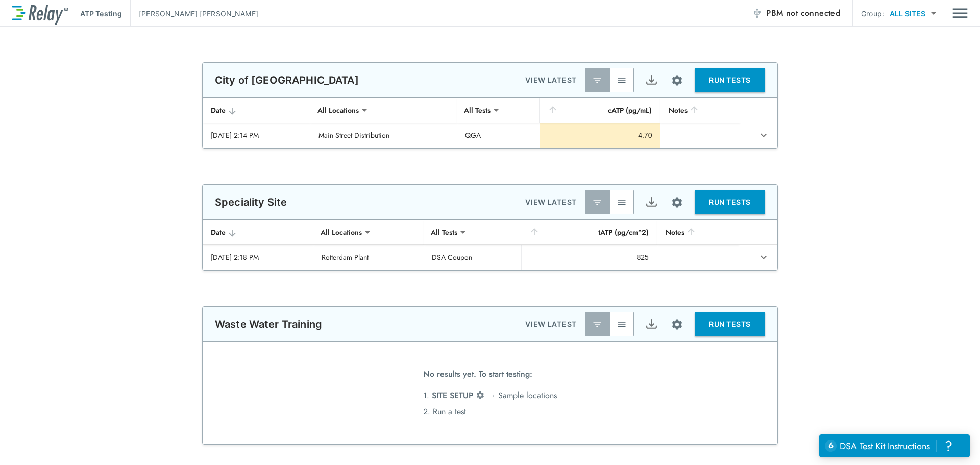  I want to click on span: SITE SETUP, so click(452, 395).